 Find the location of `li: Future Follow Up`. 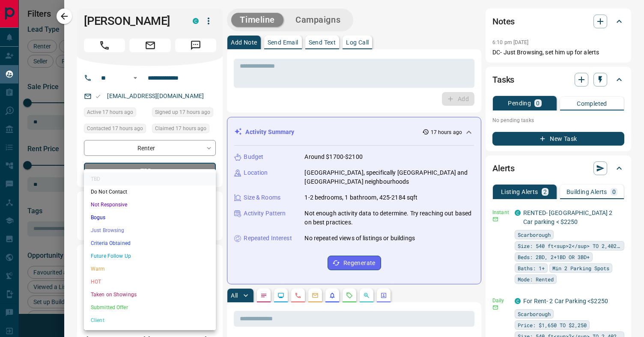

li: Future Follow Up is located at coordinates (150, 256).